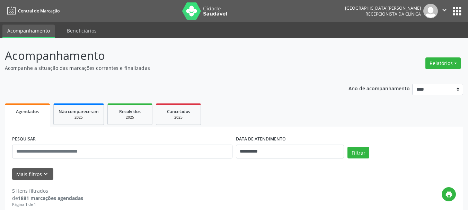 This screenshot has height=210, width=468. What do you see at coordinates (394, 14) in the screenshot?
I see `span: Recepcionista da clínica` at bounding box center [394, 14].